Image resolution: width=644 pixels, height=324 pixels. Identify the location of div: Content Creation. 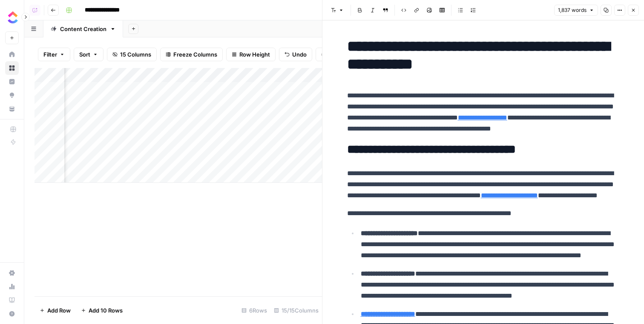
(83, 29).